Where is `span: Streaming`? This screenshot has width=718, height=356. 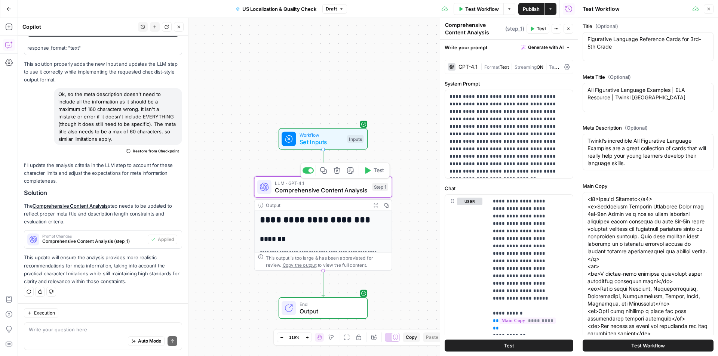
span: Streaming is located at coordinates (525, 67).